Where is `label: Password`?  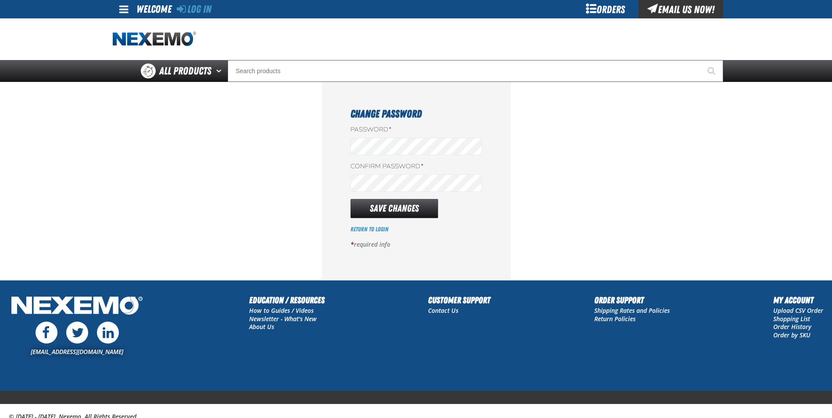
label: Password is located at coordinates (416, 130).